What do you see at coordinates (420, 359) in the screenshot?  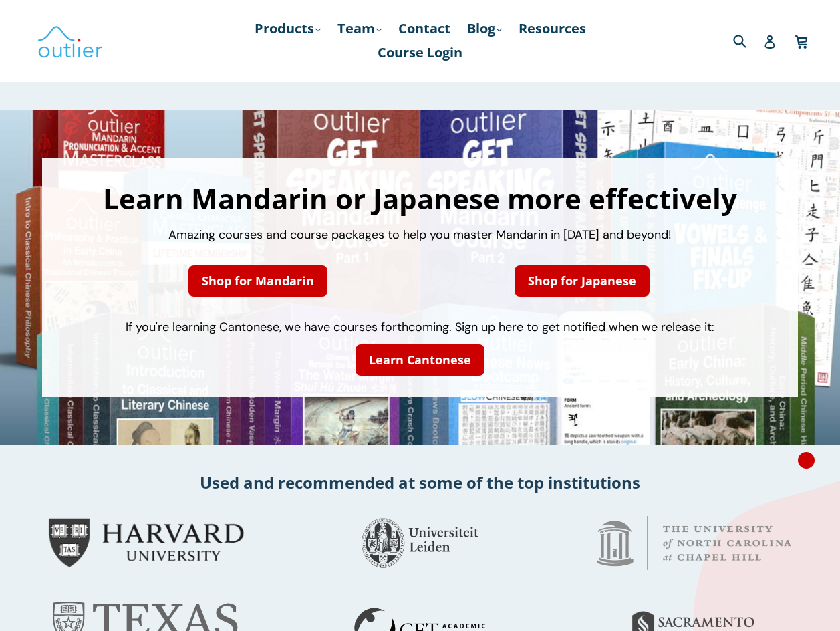 I see `a: Learn Cantonese` at bounding box center [420, 359].